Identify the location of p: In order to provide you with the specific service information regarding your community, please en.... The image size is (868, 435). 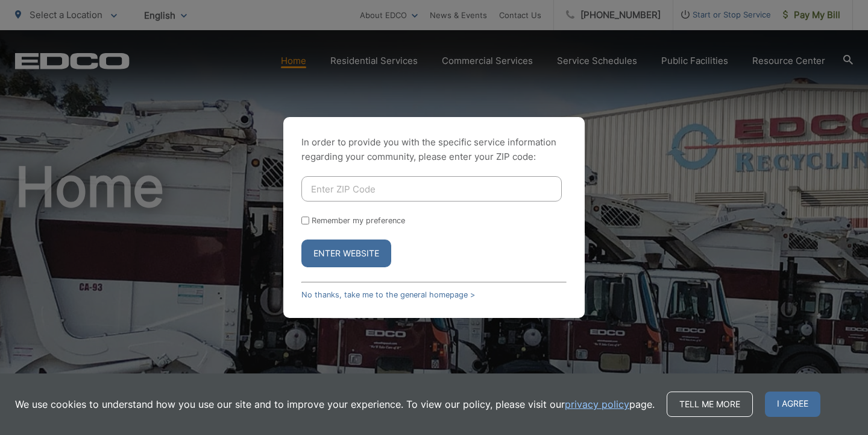
(434, 149).